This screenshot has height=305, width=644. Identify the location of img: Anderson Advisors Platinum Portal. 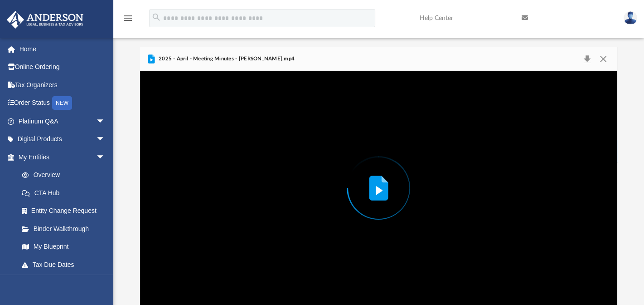
(45, 19).